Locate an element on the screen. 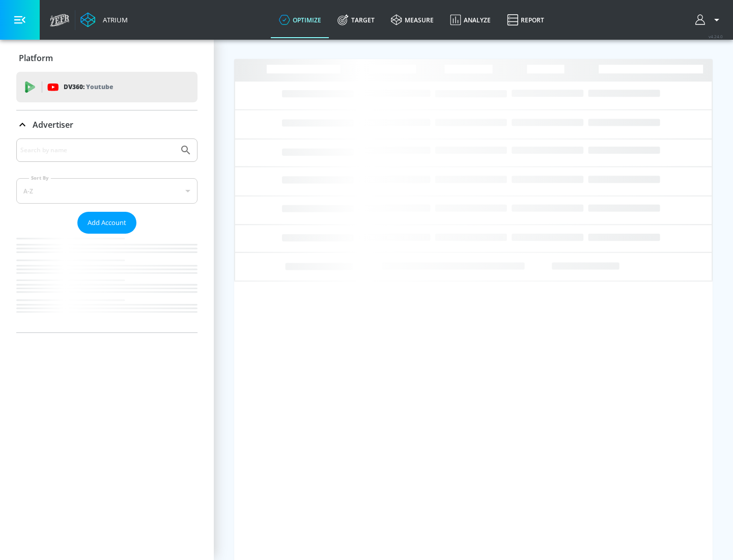  div: Atrium is located at coordinates (113, 20).